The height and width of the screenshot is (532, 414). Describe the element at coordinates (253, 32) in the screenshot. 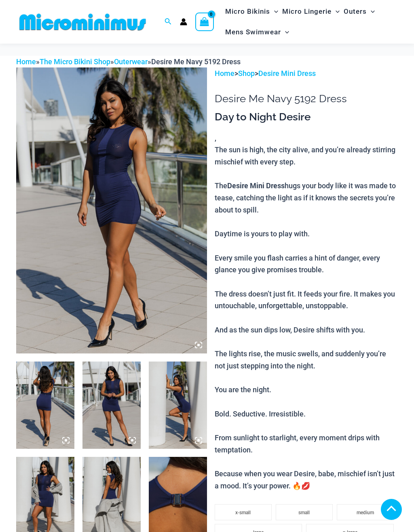

I see `span: Mens Swimwear` at that location.